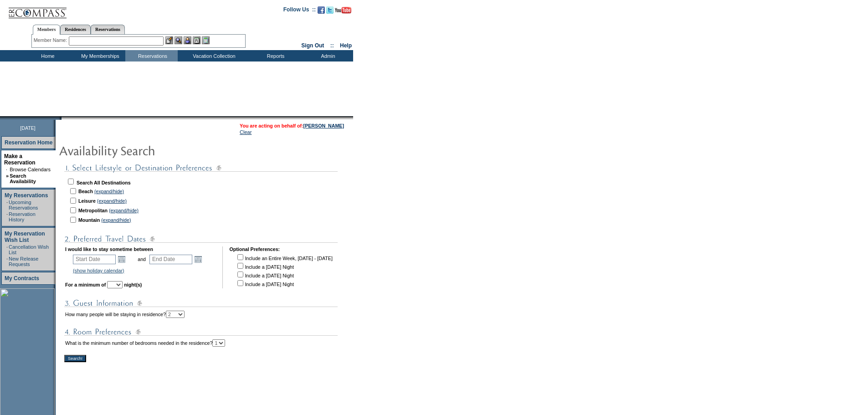 The height and width of the screenshot is (415, 868). What do you see at coordinates (25, 237) in the screenshot?
I see `a: My Reservation Wish List` at bounding box center [25, 237].